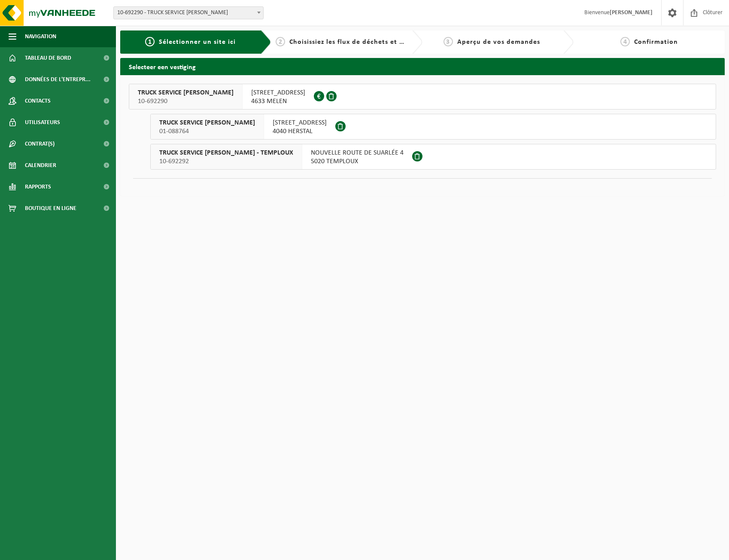 This screenshot has height=560, width=729. What do you see at coordinates (197, 42) in the screenshot?
I see `span: Sélectionner un site ici` at bounding box center [197, 42].